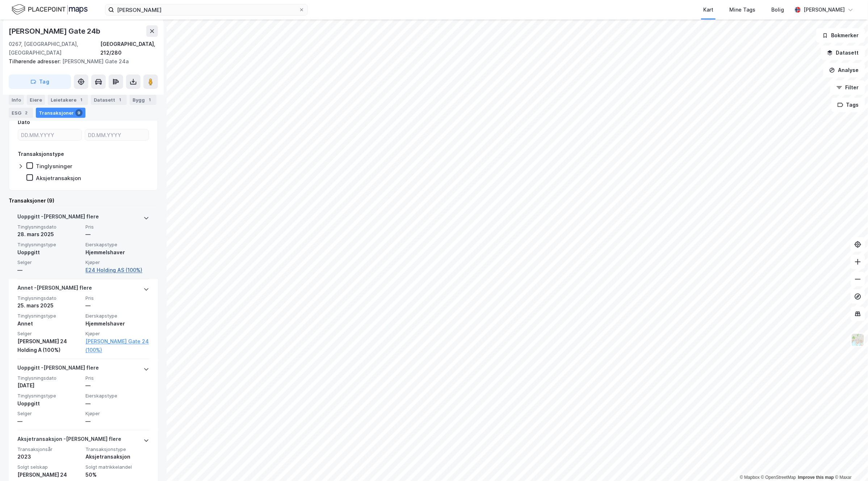 This screenshot has height=481, width=868. I want to click on a: Mapbox, so click(749, 478).